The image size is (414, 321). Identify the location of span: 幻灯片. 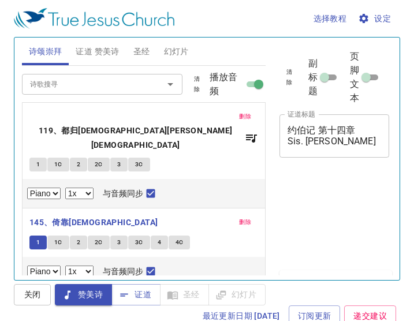
(176, 51).